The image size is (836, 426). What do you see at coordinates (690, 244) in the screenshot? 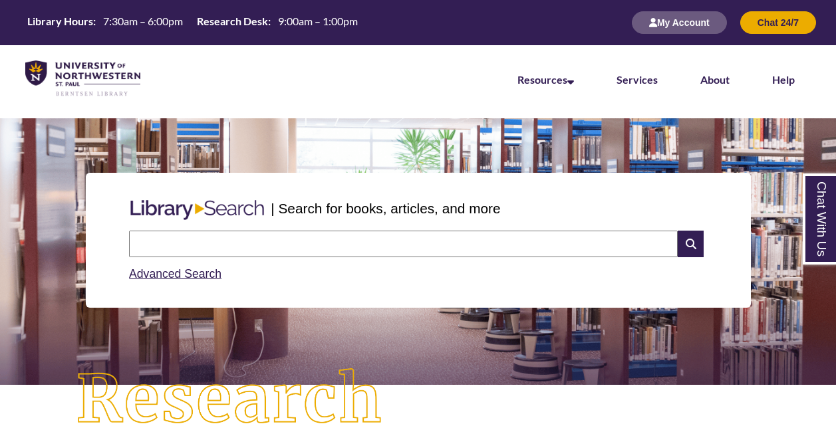
I see `i: Search` at bounding box center [690, 244].